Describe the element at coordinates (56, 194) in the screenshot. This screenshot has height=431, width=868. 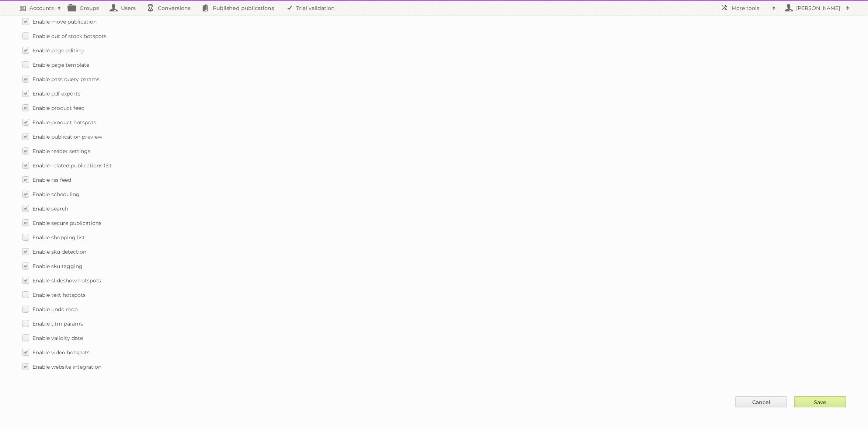
I see `span: Enable scheduling` at that location.